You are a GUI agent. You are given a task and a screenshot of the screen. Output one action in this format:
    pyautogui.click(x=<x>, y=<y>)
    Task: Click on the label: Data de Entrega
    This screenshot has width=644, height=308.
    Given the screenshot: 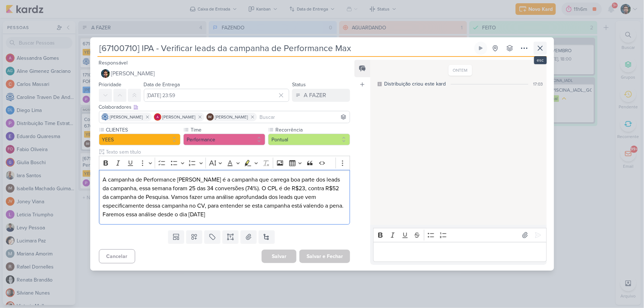 What is the action you would take?
    pyautogui.click(x=162, y=84)
    